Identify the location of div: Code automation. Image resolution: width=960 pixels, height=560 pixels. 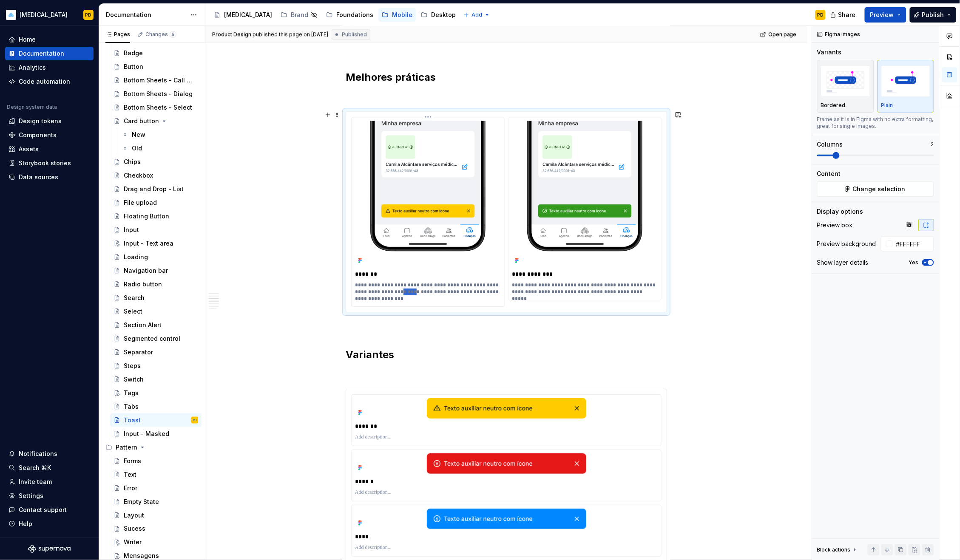
(44, 82).